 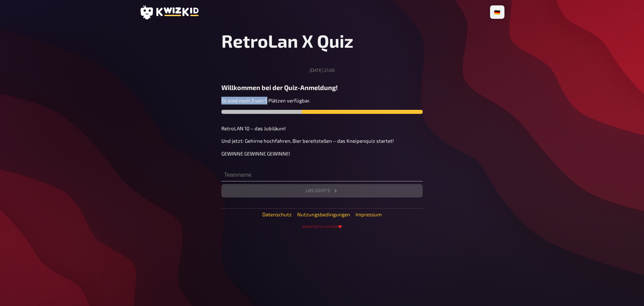 I want to click on span: GEWINNE GEWINNE GEWINNE!, so click(x=255, y=153).